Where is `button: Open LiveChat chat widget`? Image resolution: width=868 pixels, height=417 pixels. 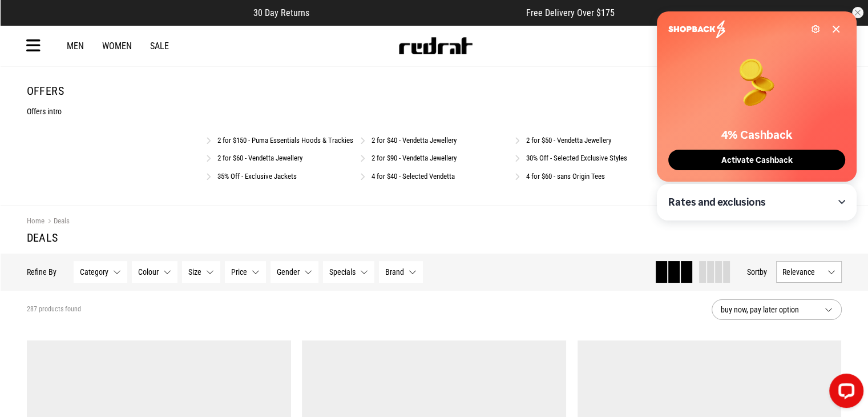
button: Open LiveChat chat widget is located at coordinates (26, 21).